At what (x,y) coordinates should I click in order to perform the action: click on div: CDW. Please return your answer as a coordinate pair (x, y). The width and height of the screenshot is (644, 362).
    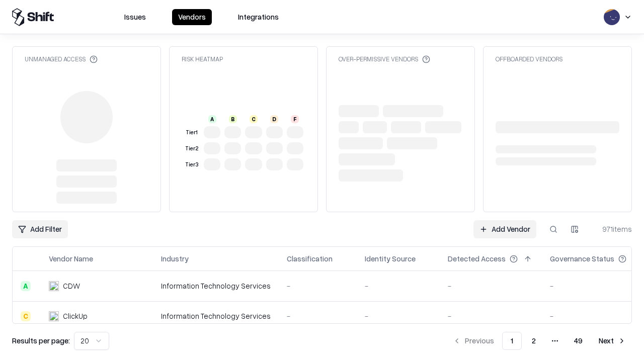
    Looking at the image, I should click on (71, 286).